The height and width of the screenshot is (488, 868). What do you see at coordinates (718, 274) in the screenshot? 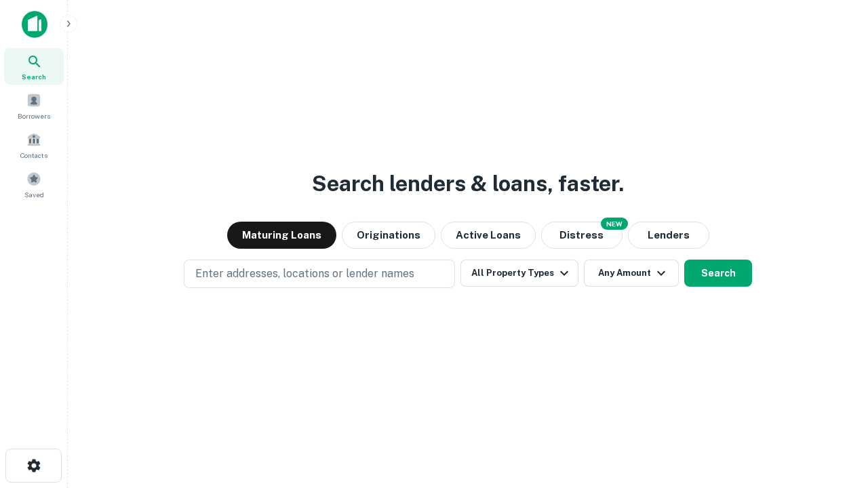
I see `button: Search` at bounding box center [718, 274].